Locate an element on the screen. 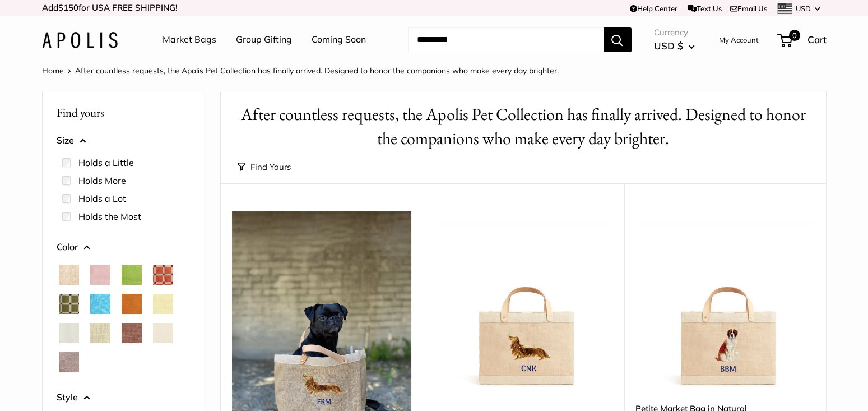 The height and width of the screenshot is (411, 868). img: Petite Market Bag in Natural Dachshund is located at coordinates (523, 301).